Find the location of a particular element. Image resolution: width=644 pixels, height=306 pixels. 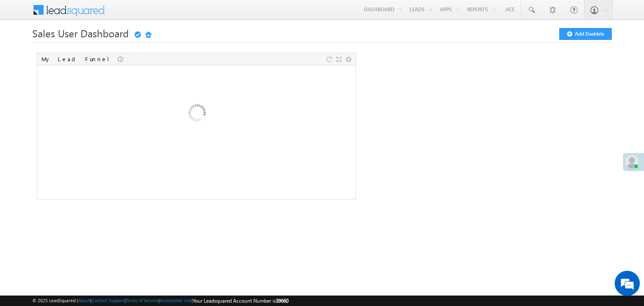

div: My Lead Funnel is located at coordinates (80, 59).